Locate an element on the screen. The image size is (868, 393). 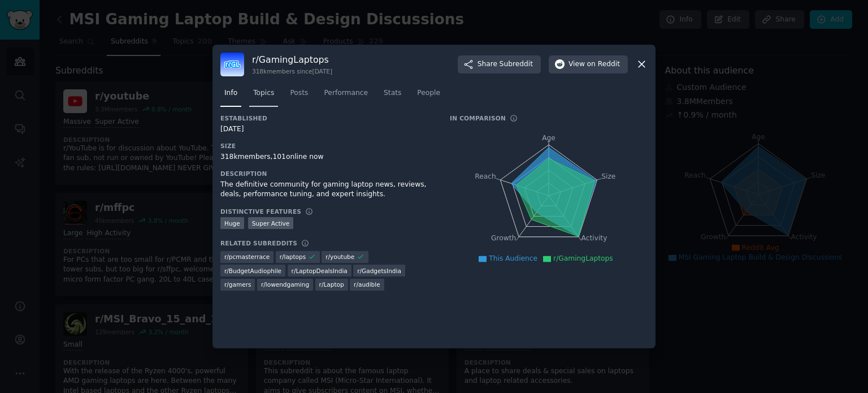
div: Super Active is located at coordinates (270, 222).